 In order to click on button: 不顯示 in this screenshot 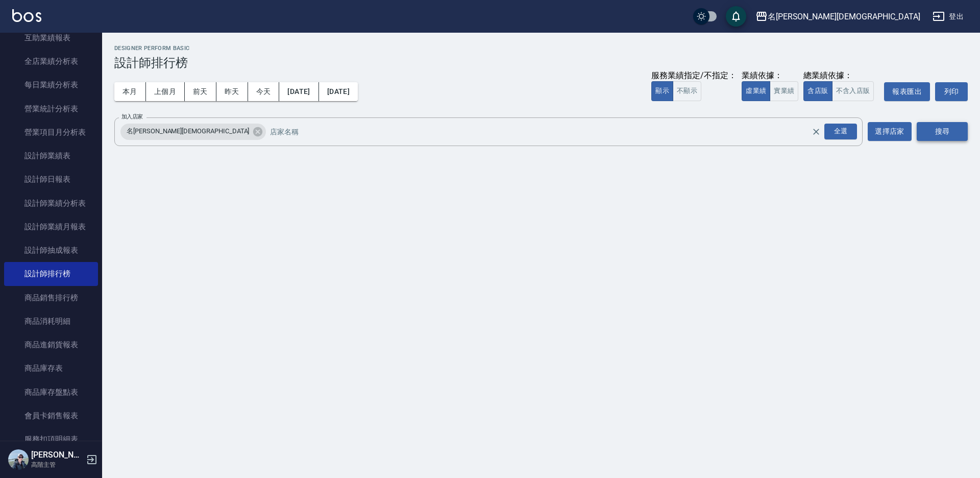, I will do `click(687, 91)`.